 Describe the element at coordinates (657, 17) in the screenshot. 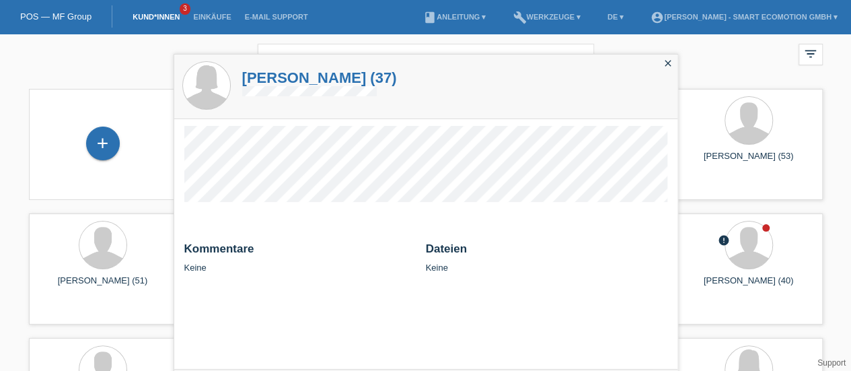

I see `i: account_circle` at that location.